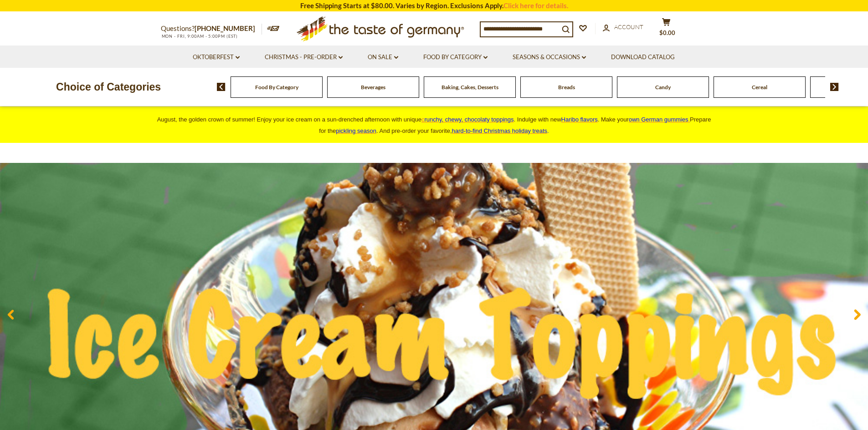  I want to click on a: own German gummies., so click(660, 119).